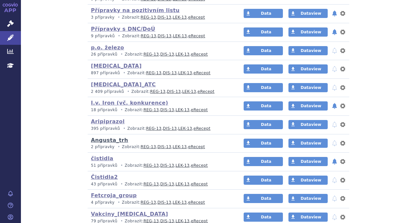 Image resolution: width=416 pixels, height=223 pixels. Describe the element at coordinates (104, 165) in the screenshot. I see `span: 51 přípravků` at that location.